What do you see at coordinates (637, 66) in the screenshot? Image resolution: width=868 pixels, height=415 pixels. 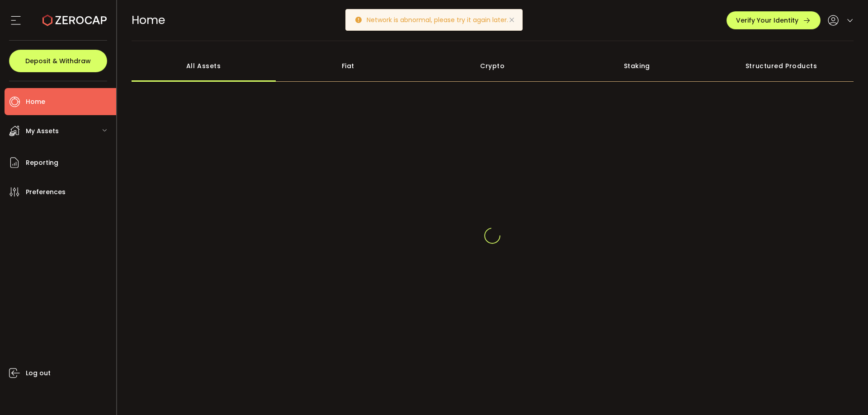 I see `div: Staking` at bounding box center [637, 66].